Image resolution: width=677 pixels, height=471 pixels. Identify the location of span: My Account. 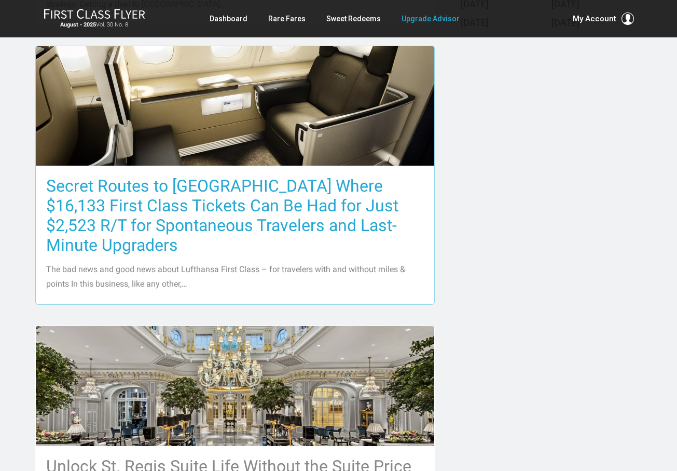
(595, 19).